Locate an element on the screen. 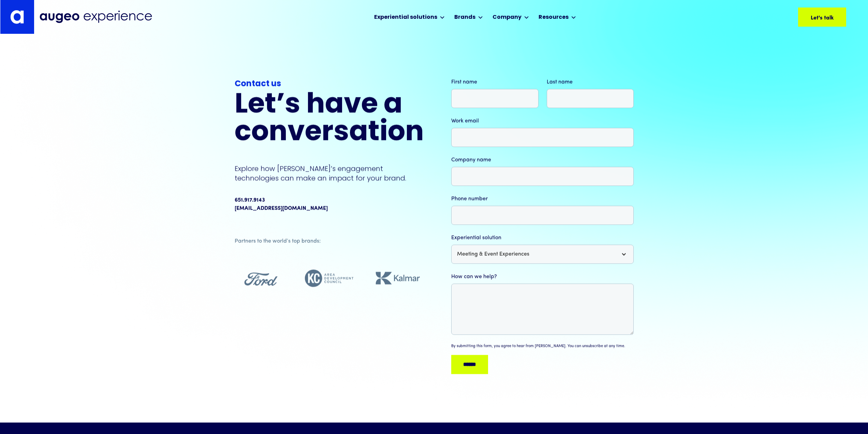 The image size is (868, 434). img: Augeo Experience business unit full logo in midnight blue. is located at coordinates (96, 17).